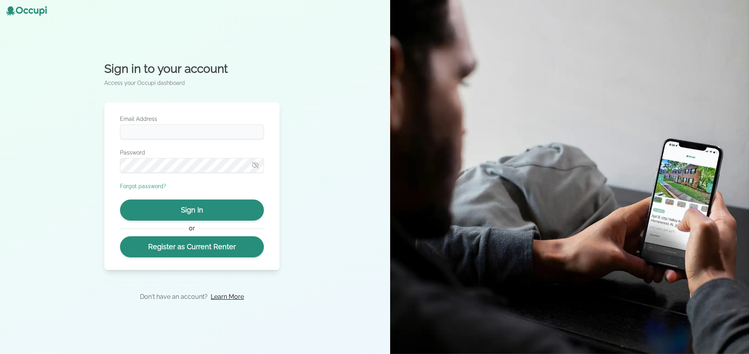 The image size is (749, 354). What do you see at coordinates (174, 297) in the screenshot?
I see `p: Don't have an account?` at bounding box center [174, 297].